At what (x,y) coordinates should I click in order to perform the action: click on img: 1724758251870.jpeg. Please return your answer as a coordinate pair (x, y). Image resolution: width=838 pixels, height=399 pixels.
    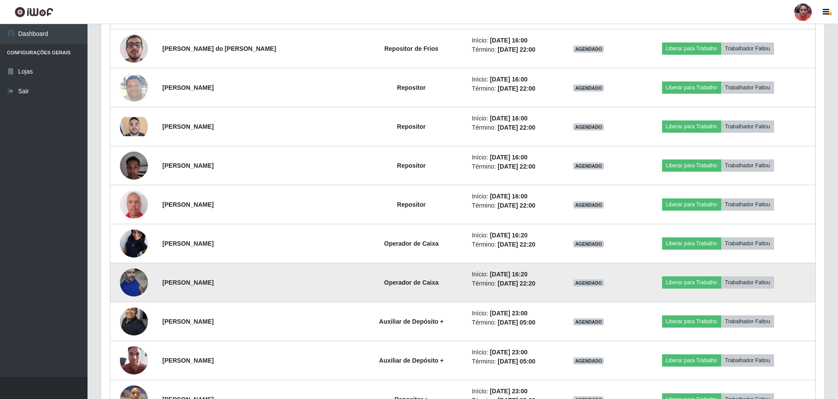
    Looking at the image, I should click on (134, 126).